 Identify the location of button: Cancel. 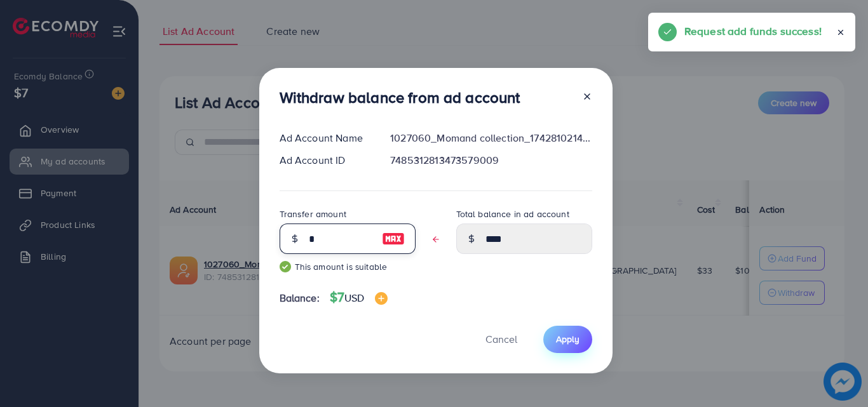
(502, 339).